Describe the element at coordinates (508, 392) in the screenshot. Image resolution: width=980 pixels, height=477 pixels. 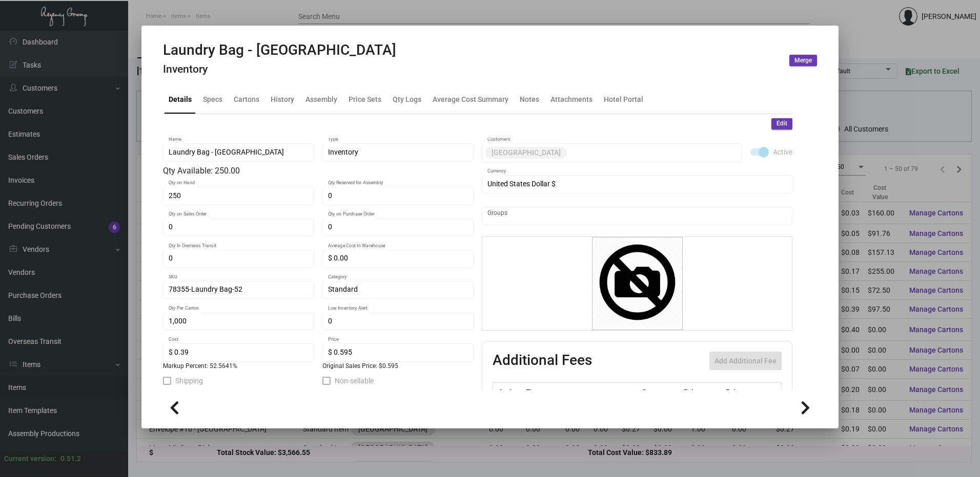
I see `th: Active` at that location.